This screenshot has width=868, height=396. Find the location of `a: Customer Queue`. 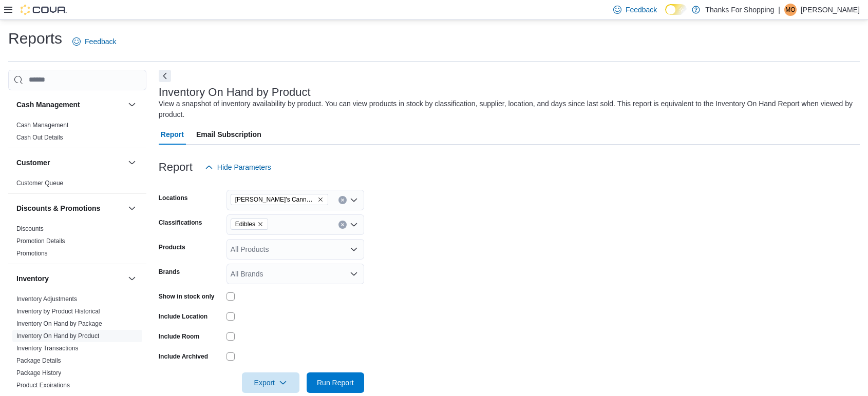

a: Customer Queue is located at coordinates (39, 183).